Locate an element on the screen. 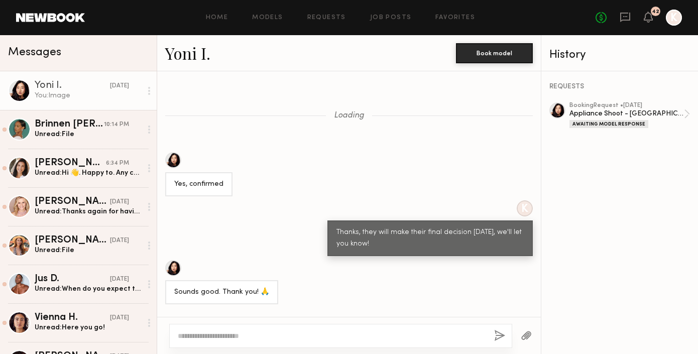 The image size is (698, 354). div: Unread: When do you expect things to start circulating? is located at coordinates (88, 289).